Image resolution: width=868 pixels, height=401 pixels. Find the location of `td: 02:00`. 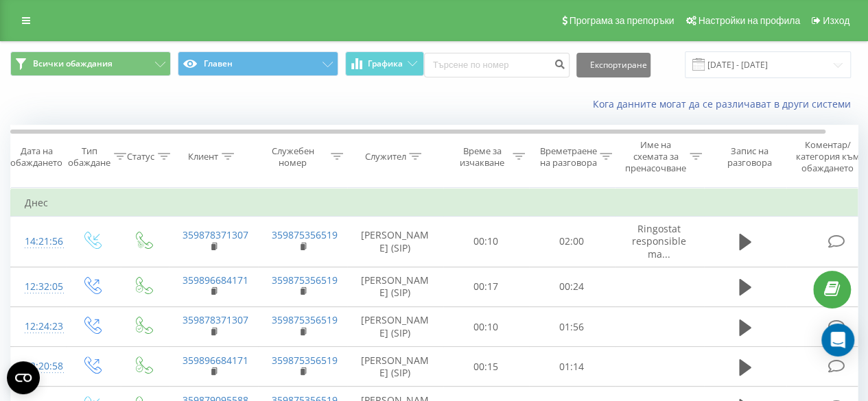

td: 02:00 is located at coordinates (571, 242).